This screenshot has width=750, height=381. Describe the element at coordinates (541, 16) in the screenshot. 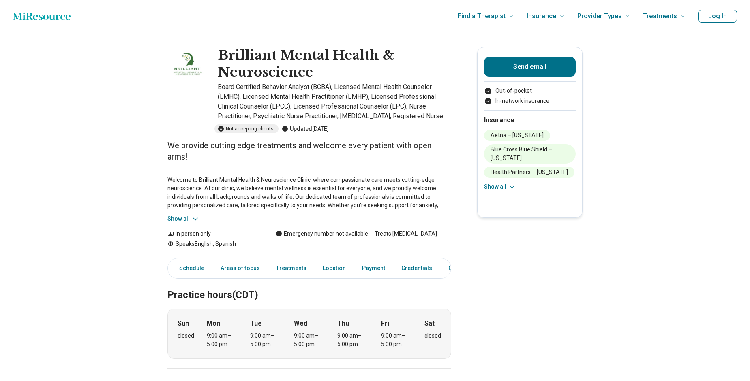

I see `span: Insurance` at that location.